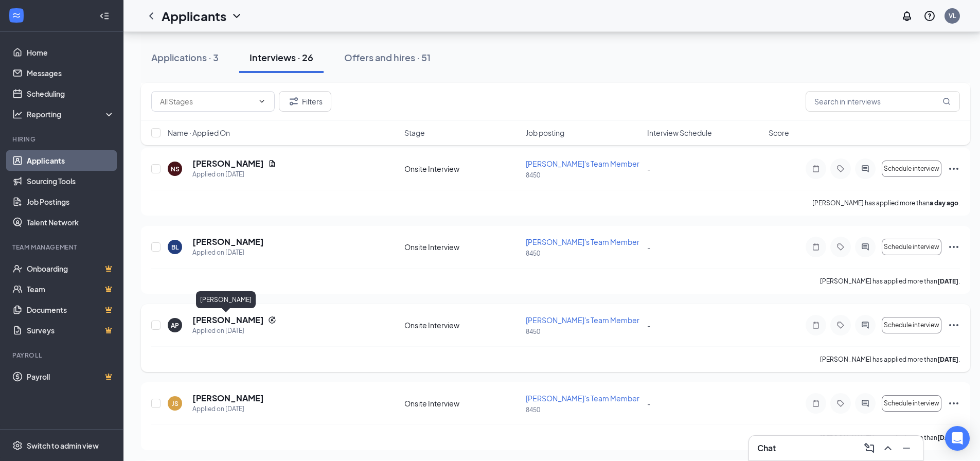 The height and width of the screenshot is (461, 980). Describe the element at coordinates (152, 16) in the screenshot. I see `a: ChevronLeft` at that location.